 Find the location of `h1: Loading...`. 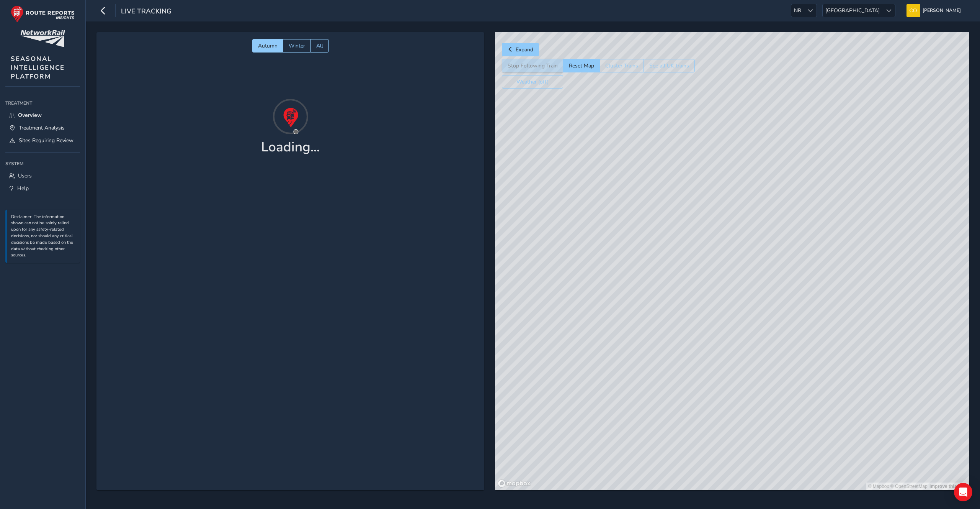

h1: Loading... is located at coordinates (290, 147).